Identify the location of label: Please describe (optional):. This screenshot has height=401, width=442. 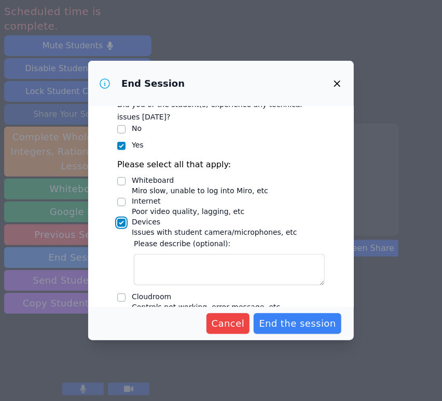
(229, 244).